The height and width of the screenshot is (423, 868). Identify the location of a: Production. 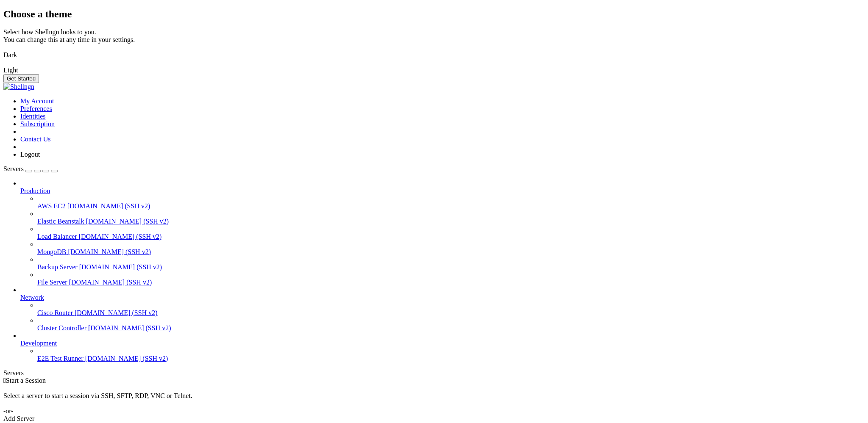
(442, 191).